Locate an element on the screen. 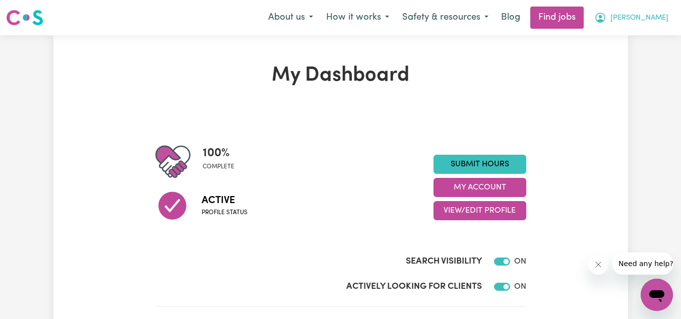  span: 100 % is located at coordinates (218, 153).